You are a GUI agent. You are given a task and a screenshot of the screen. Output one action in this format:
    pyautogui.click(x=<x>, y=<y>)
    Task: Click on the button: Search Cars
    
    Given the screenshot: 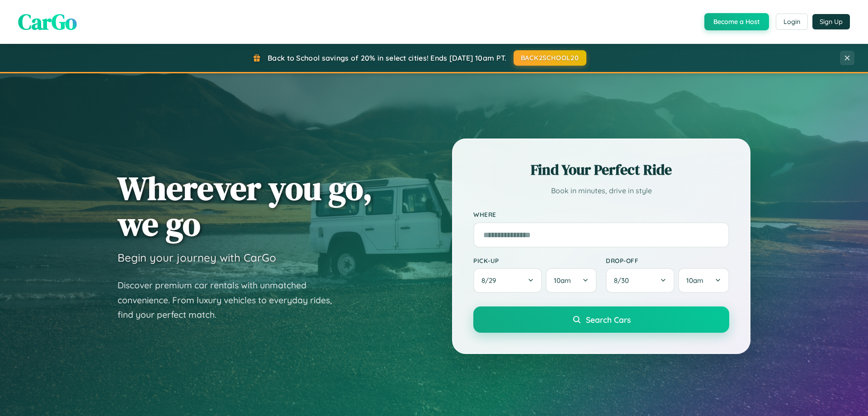 What is the action you would take?
    pyautogui.click(x=601, y=320)
    